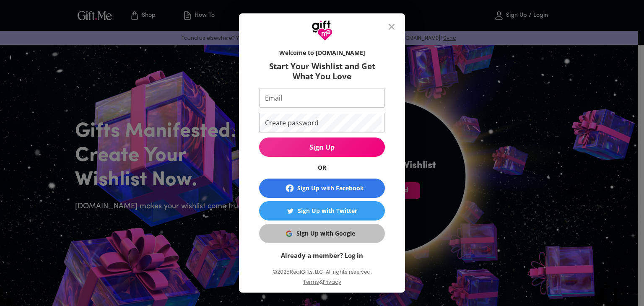 The height and width of the screenshot is (306, 644). I want to click on img: GiftMe Logo, so click(322, 31).